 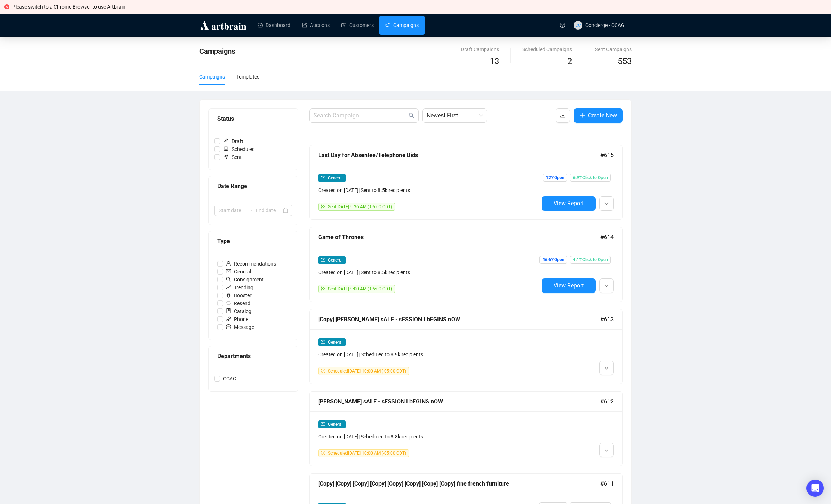 I want to click on div: Scheduled Campaigns, so click(x=547, y=49).